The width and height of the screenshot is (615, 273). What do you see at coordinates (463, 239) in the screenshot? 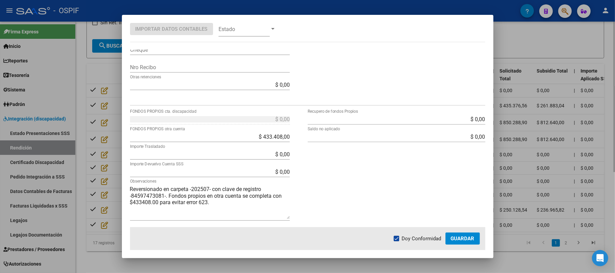
I see `button: Guardar` at bounding box center [463, 239].